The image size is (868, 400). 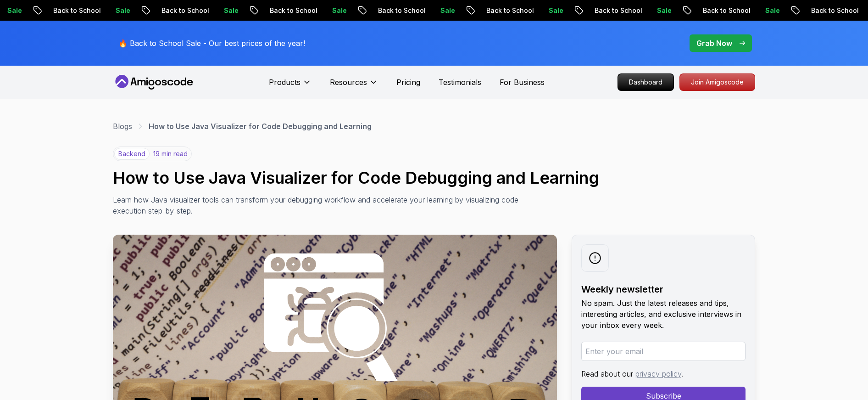 I want to click on a: privacy policy, so click(x=658, y=373).